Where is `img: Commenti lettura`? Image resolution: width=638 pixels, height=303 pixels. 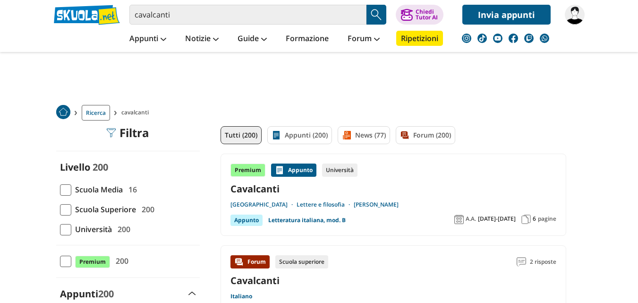
img: Commenti lettura is located at coordinates (521, 262).